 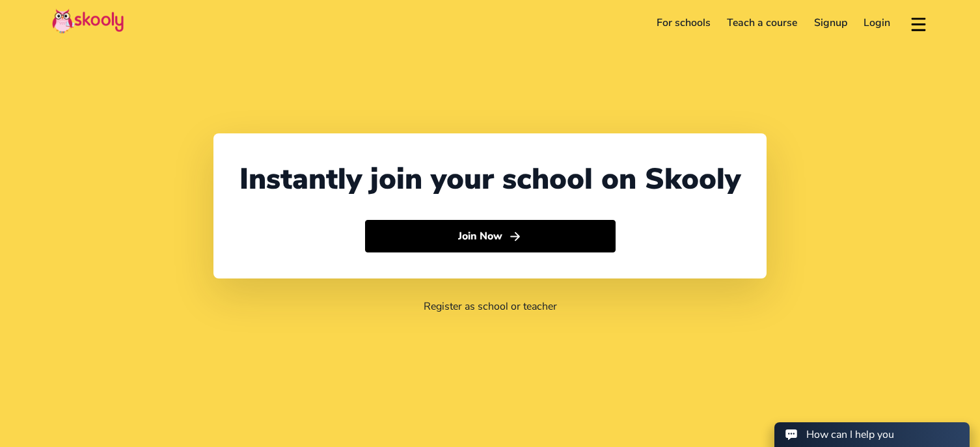 What do you see at coordinates (490, 306) in the screenshot?
I see `a: Register as school or teacher` at bounding box center [490, 306].